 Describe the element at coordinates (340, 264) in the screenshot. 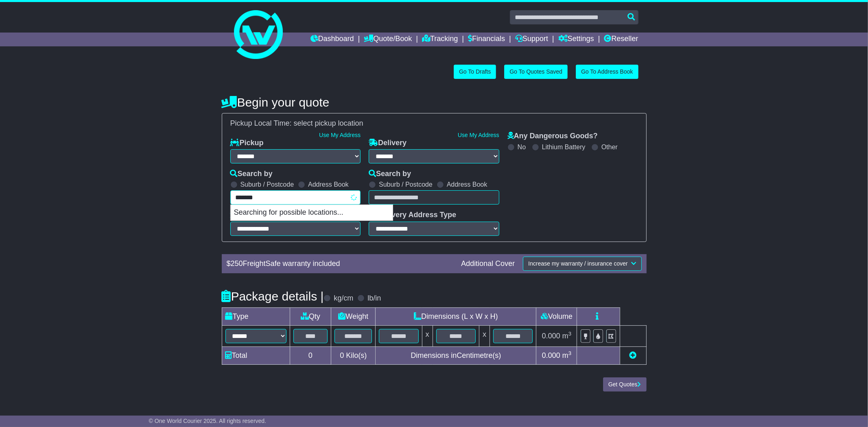

I see `div: $ FreightSafe warranty included` at that location.